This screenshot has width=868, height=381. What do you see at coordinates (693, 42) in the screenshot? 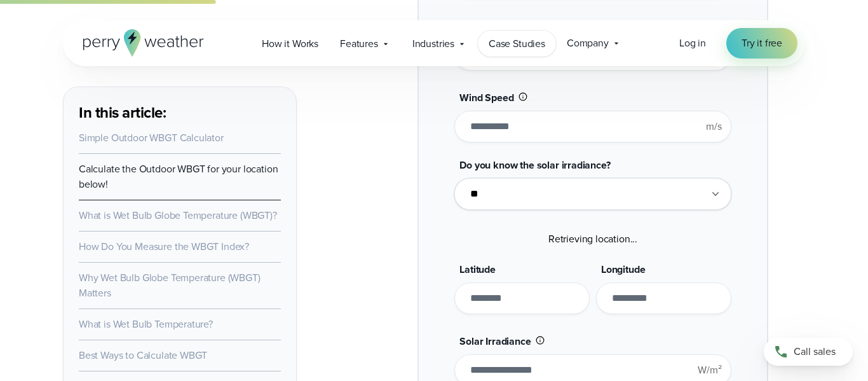
I see `span: Log in` at bounding box center [693, 42].